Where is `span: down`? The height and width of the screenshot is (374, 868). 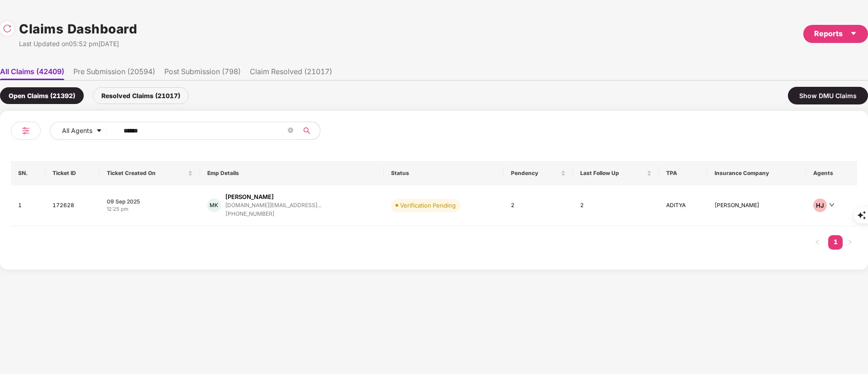
span: down is located at coordinates (832, 205).